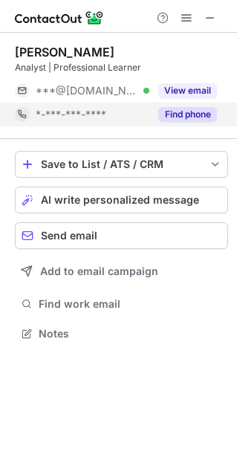 The height and width of the screenshot is (475, 237). What do you see at coordinates (59, 18) in the screenshot?
I see `img: ContactOut v5.3.10` at bounding box center [59, 18].